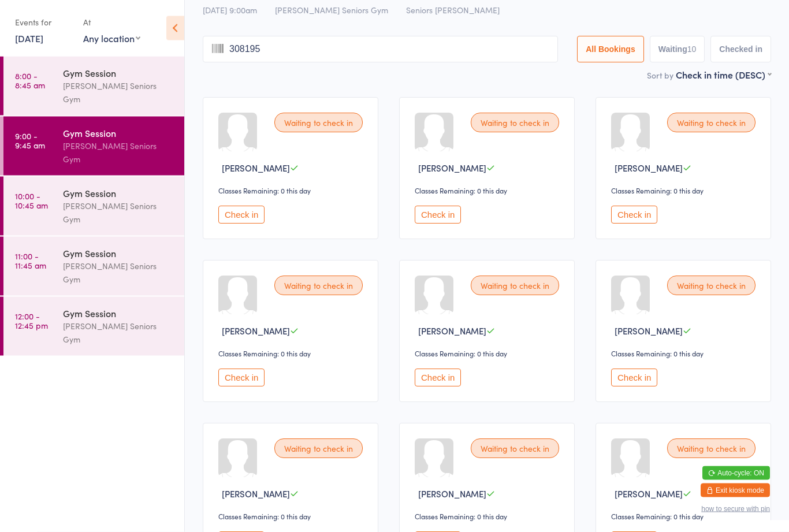  I want to click on time: 11:00 - 11:45 am, so click(30, 260).